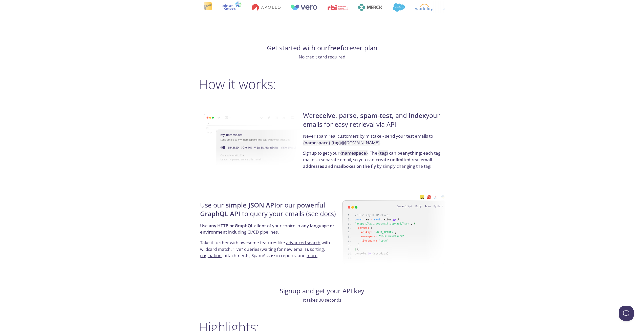 The width and height of the screenshot is (644, 331). I want to click on h4: We , , , and your emails for easy retrieval via API, so click(374, 122).